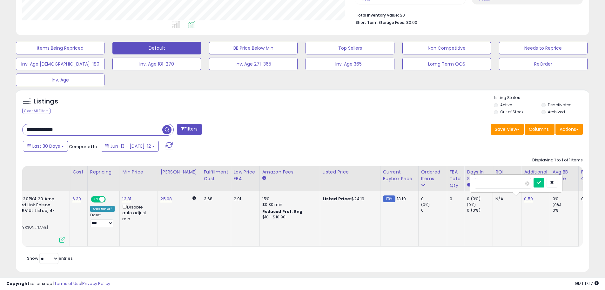  I want to click on label: Archived, so click(557, 112).